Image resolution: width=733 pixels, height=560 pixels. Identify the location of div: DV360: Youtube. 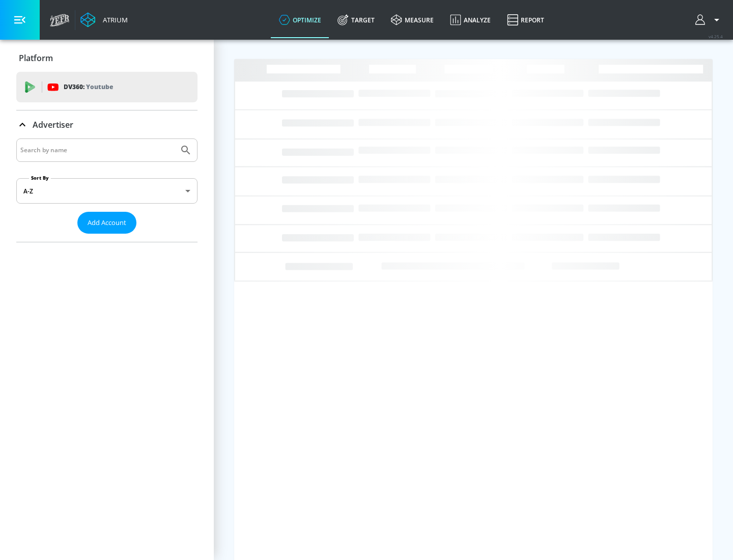
(106, 87).